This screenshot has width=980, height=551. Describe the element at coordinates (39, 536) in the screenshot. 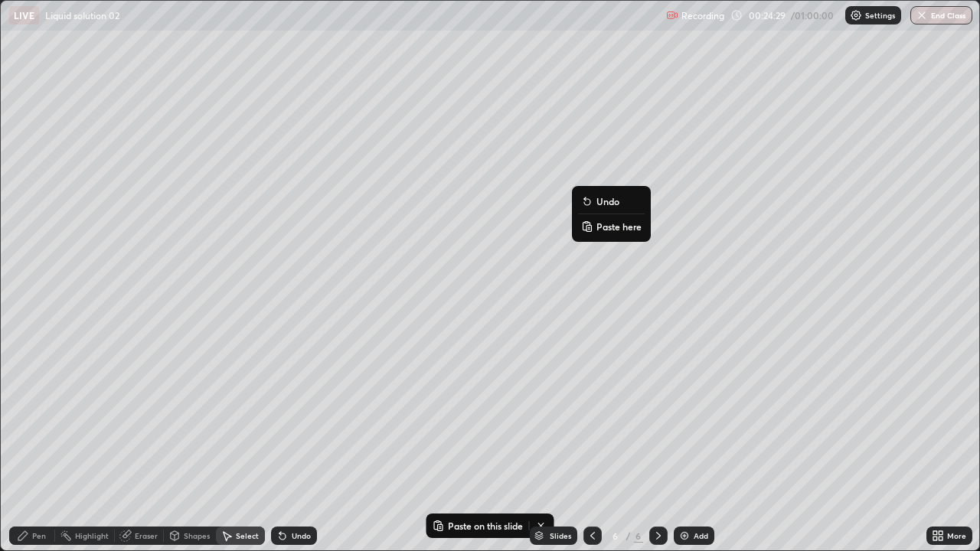

I see `div: Pen` at that location.